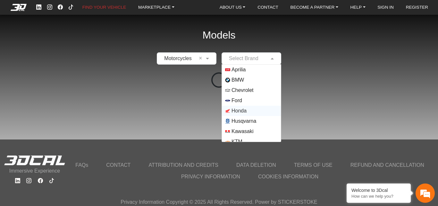 This screenshot has width=438, height=206. What do you see at coordinates (288, 176) in the screenshot?
I see `a: COOKIES INFORMATION` at bounding box center [288, 176].